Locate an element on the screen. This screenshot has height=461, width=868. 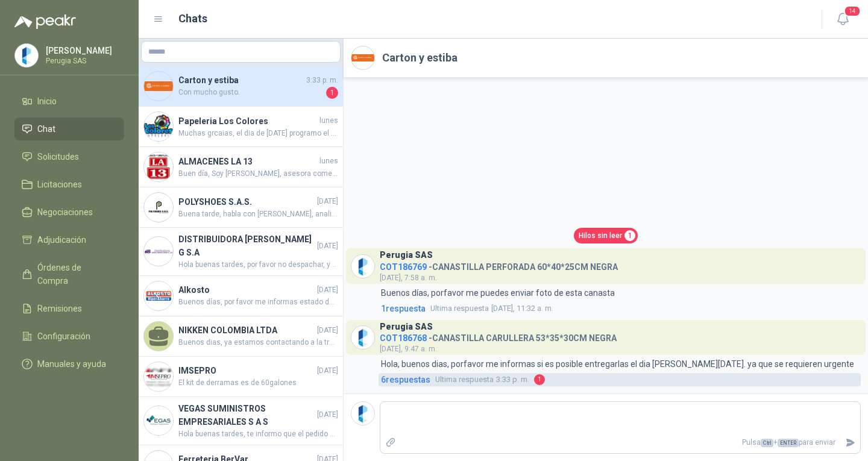
span: Hilos sin leer is located at coordinates (600, 236).